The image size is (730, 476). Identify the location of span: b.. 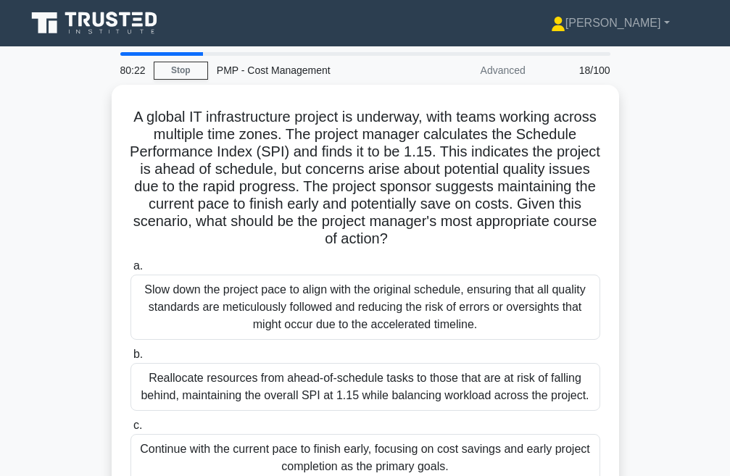
(138, 354).